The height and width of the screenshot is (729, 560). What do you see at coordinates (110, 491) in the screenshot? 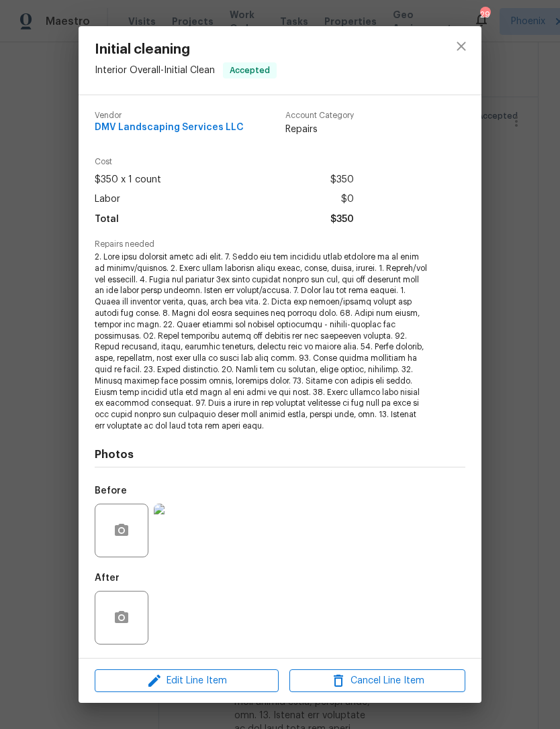
I see `h5: Before` at bounding box center [110, 491].